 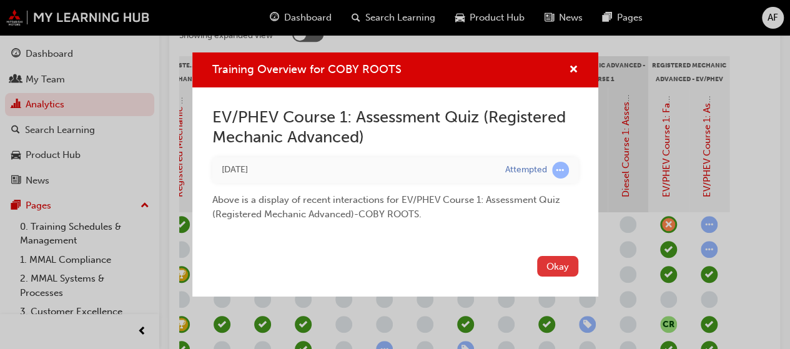 What do you see at coordinates (395, 174) in the screenshot?
I see `div: Training Overview for COBY ROOTS` at bounding box center [395, 174].